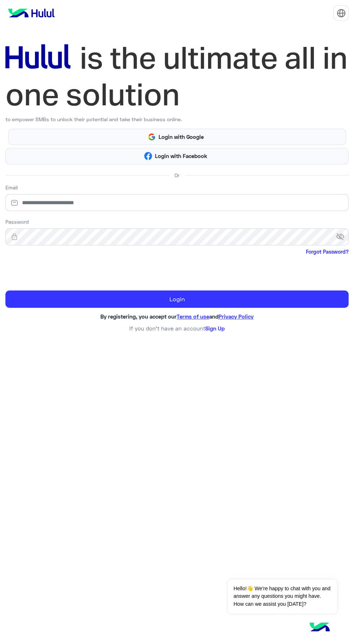 The height and width of the screenshot is (644, 354). I want to click on button: Login with Google, so click(177, 137).